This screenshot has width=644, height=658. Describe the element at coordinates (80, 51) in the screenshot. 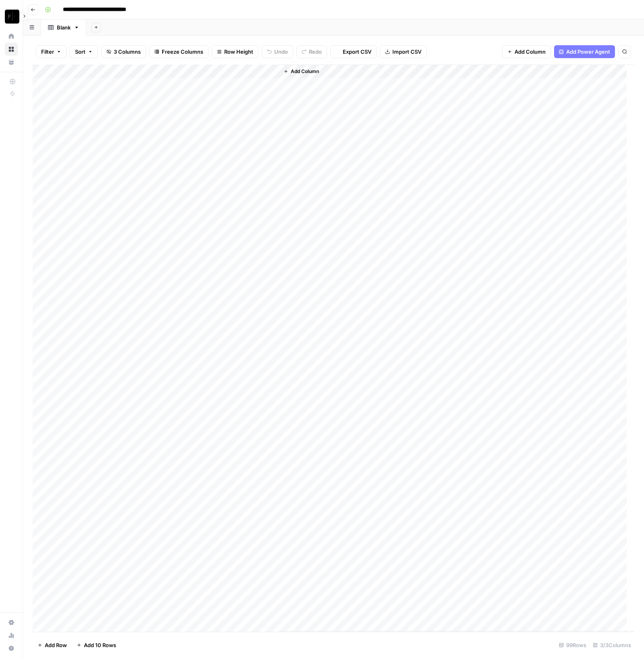

I see `span: Sort` at that location.